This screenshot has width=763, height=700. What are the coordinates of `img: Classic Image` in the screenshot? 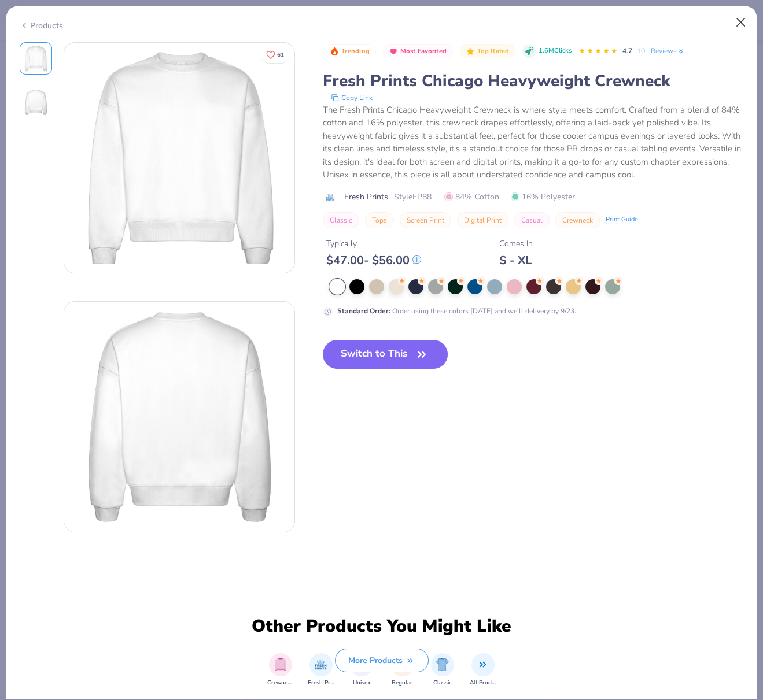 It's located at (442, 665).